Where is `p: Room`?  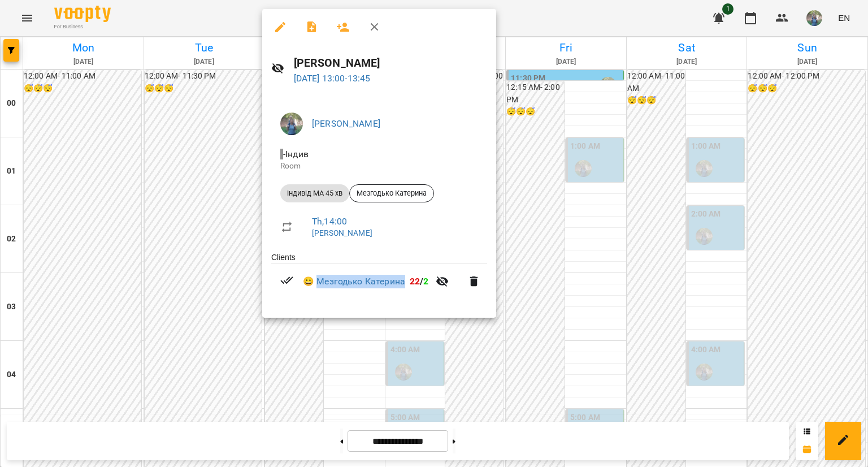
p: Room is located at coordinates (379, 166).